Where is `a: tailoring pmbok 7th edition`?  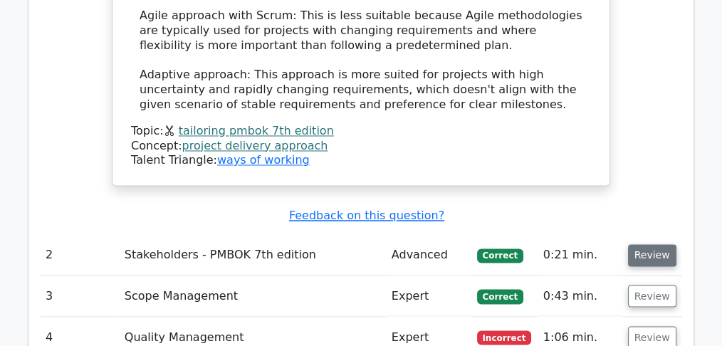 a: tailoring pmbok 7th edition is located at coordinates (256, 130).